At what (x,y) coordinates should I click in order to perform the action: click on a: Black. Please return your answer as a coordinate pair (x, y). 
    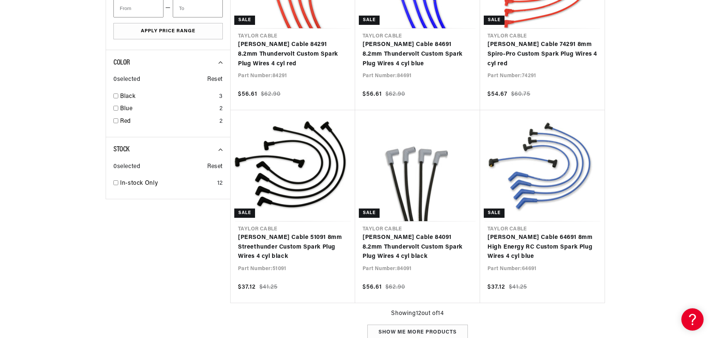
    Looking at the image, I should click on (168, 97).